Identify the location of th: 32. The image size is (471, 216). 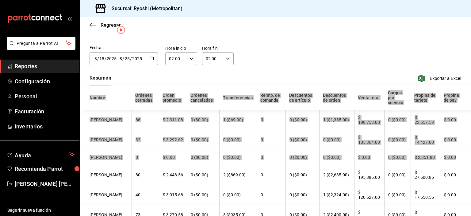
(145, 140).